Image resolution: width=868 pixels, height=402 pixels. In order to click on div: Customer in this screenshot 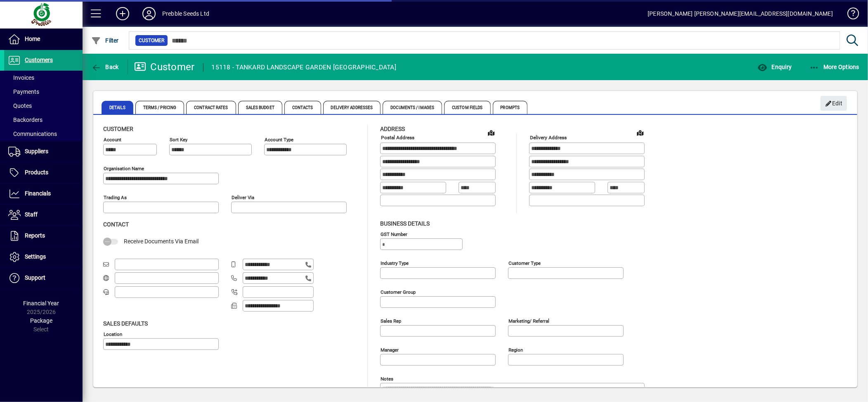, I will do `click(164, 67)`.